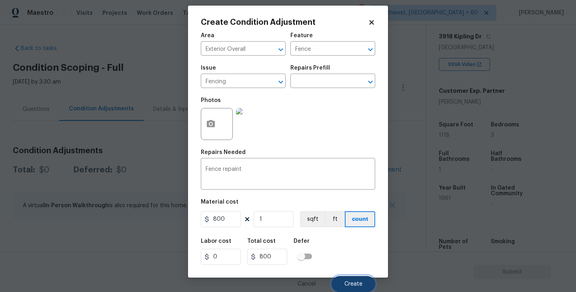  Describe the element at coordinates (285, 22) in the screenshot. I see `h2: Create Condition Adjustment` at that location.